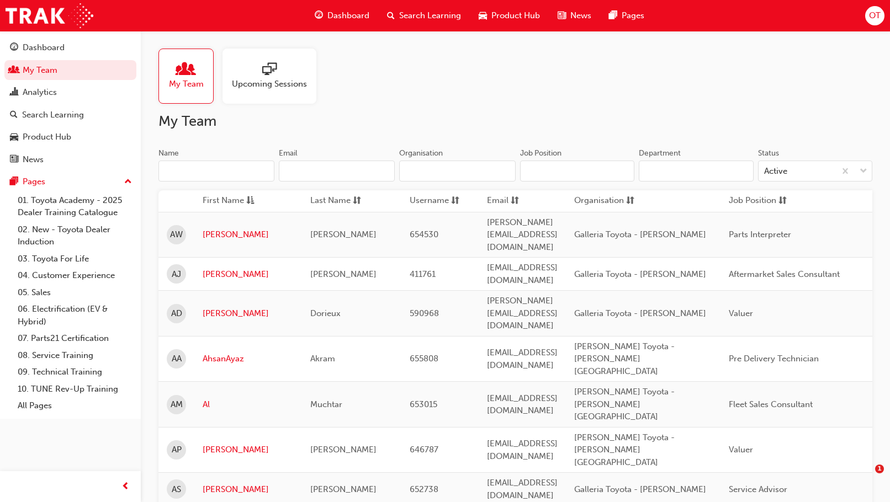 The image size is (890, 502). I want to click on span: 590968, so click(424, 314).